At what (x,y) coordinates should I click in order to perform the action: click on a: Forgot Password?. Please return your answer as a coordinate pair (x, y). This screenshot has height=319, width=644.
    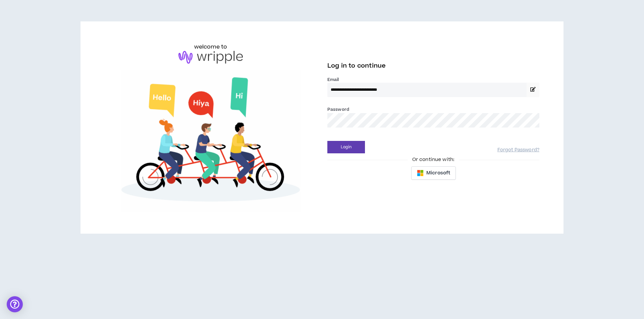
    Looking at the image, I should click on (518, 150).